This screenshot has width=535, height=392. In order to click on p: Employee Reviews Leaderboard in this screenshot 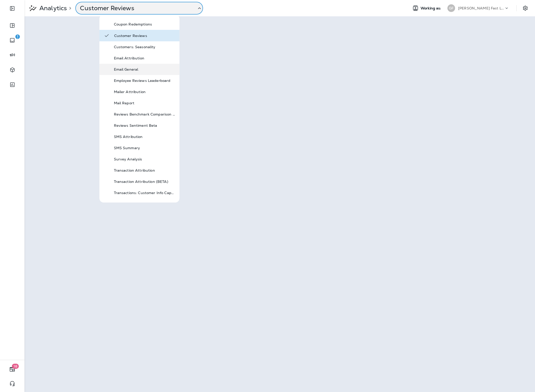, I will do `click(144, 81)`.